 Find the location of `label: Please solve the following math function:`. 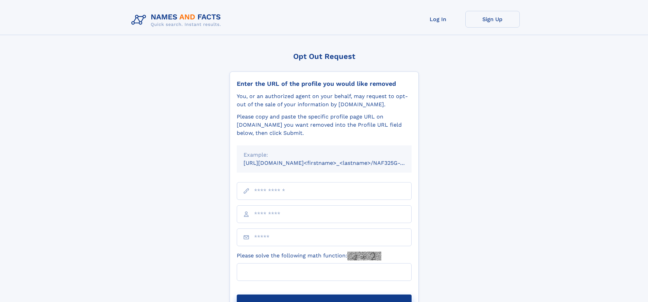

label: Please solve the following math function: is located at coordinates (309, 256).